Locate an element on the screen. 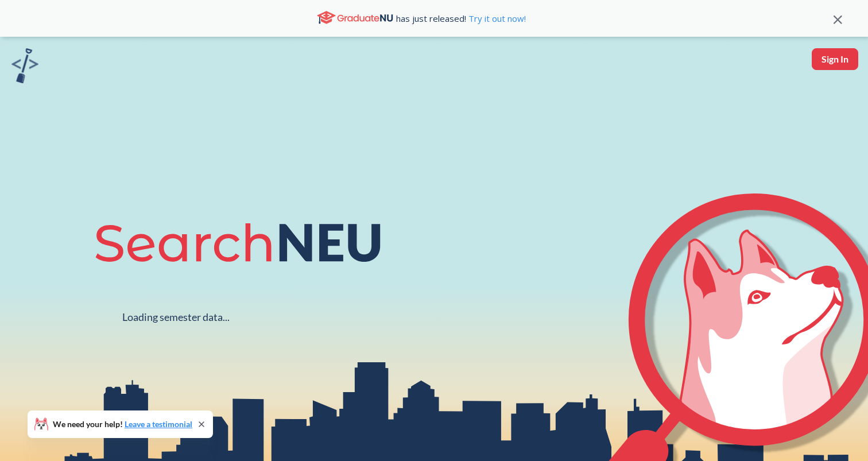 The width and height of the screenshot is (868, 461). a: Try it out now! is located at coordinates (496, 19).